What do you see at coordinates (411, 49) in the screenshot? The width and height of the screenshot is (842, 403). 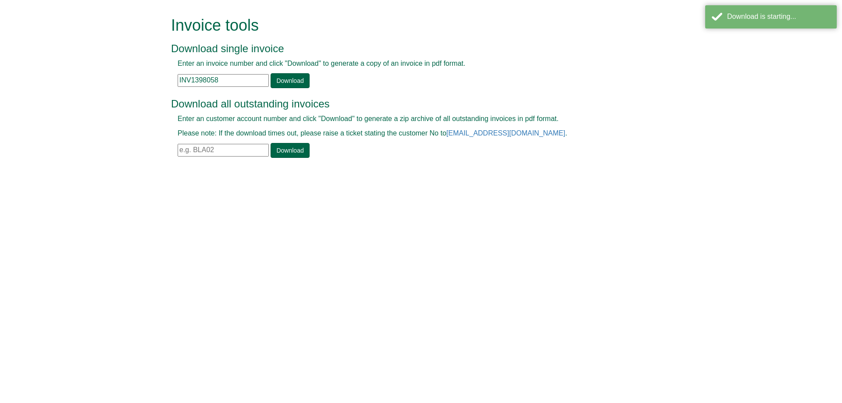 I see `h3: Download single invoice` at bounding box center [411, 49].